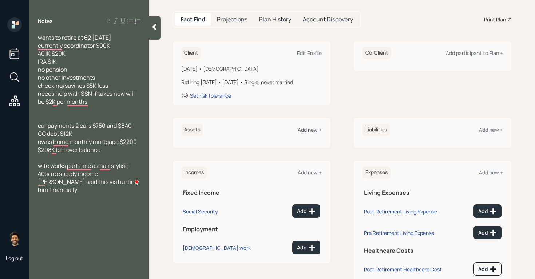 The width and height of the screenshot is (535, 279). Describe the element at coordinates (328, 19) in the screenshot. I see `h5: Account Discovery` at that location.